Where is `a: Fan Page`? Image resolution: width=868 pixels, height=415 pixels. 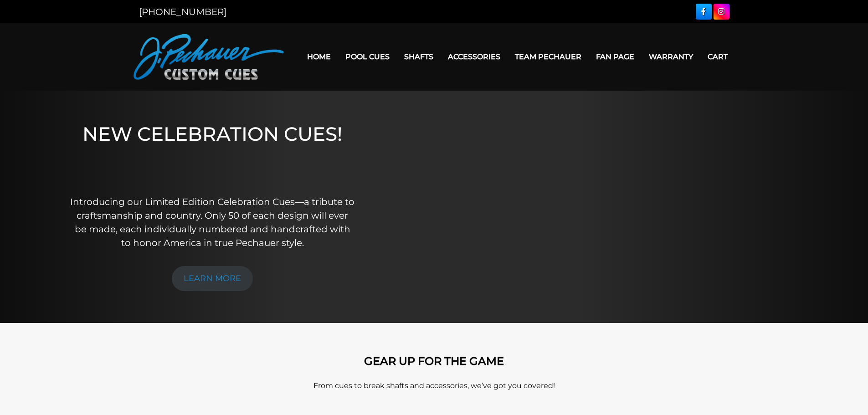
a: Fan Page is located at coordinates (615, 56).